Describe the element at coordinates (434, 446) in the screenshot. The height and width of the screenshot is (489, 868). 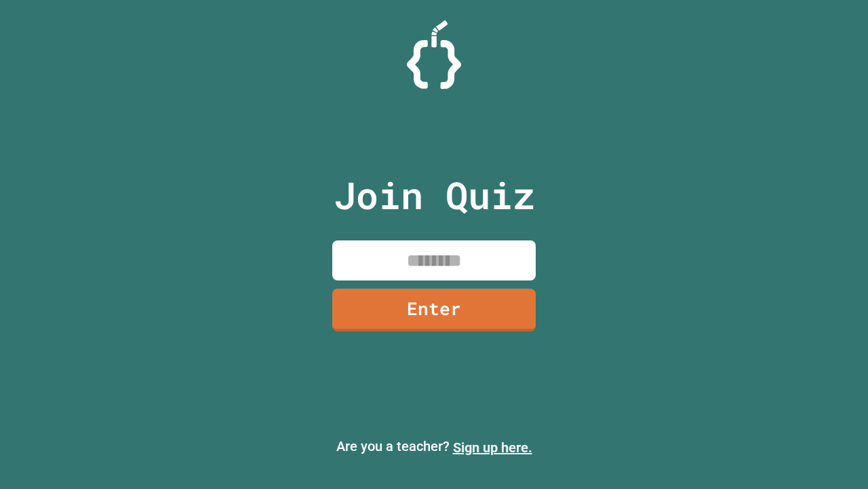
I see `p: Are you a teacher?` at that location.